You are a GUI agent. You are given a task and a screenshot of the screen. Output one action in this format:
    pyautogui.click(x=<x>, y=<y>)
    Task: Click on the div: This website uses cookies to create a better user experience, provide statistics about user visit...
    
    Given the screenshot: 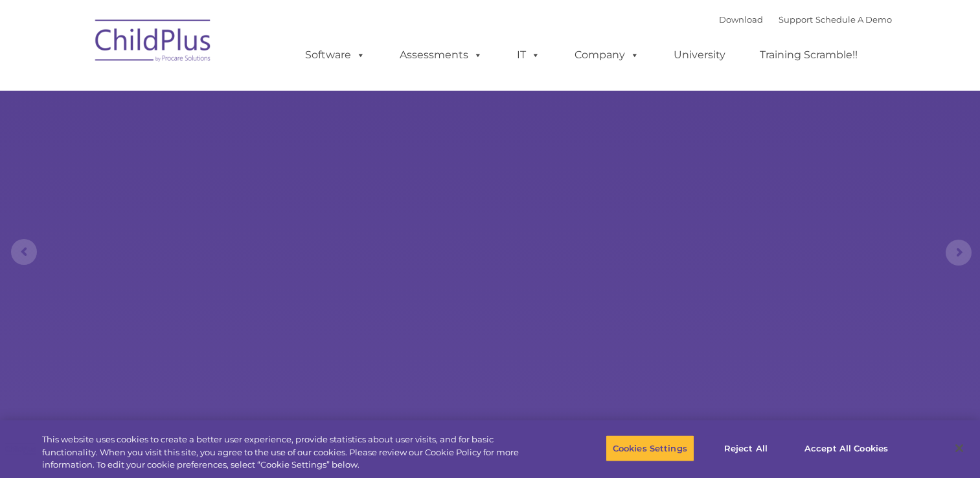 What is the action you would take?
    pyautogui.click(x=290, y=452)
    